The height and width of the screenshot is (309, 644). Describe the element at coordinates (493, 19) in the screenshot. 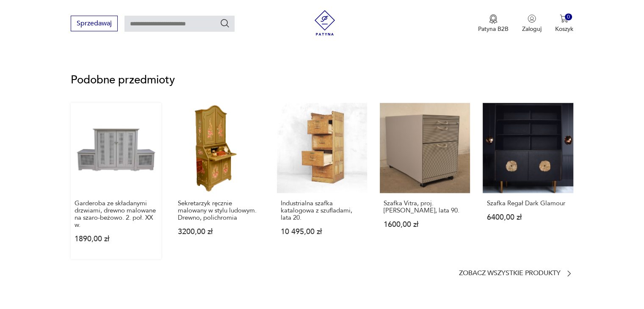

I see `img: Ikona medalu` at that location.